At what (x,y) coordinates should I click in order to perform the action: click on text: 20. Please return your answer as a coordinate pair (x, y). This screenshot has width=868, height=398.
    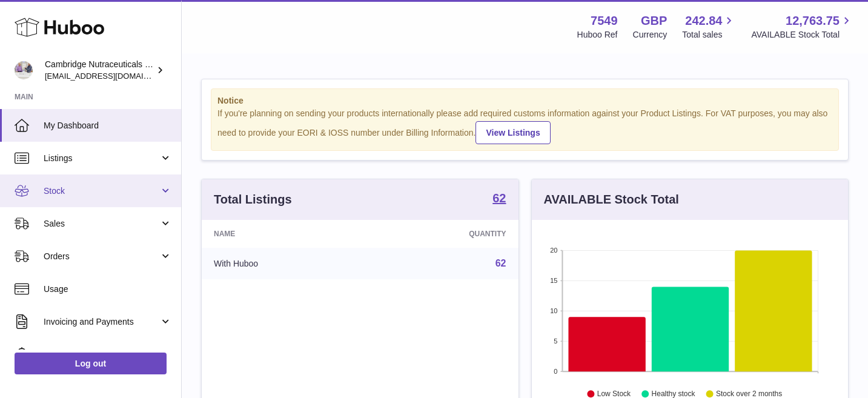
    Looking at the image, I should click on (554, 250).